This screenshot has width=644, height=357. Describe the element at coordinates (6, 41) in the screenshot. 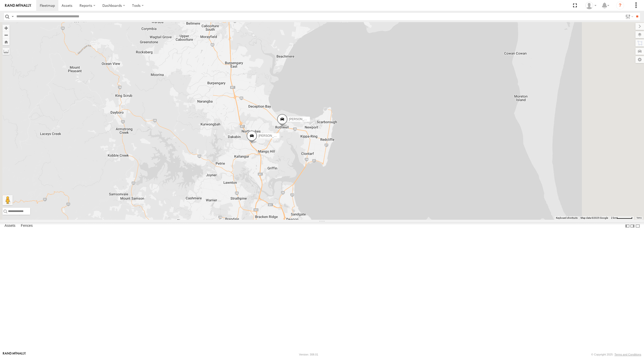

I see `button: Zoom Home` at that location.